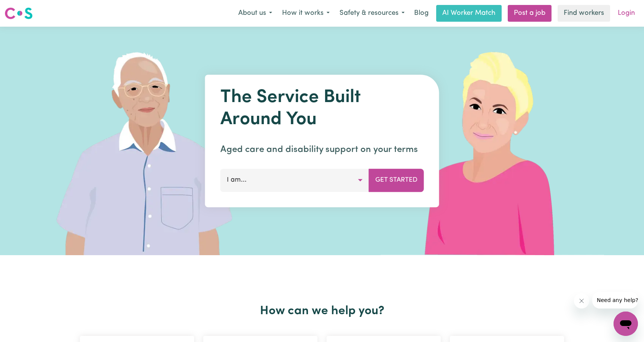 This screenshot has width=644, height=342. Describe the element at coordinates (255, 14) in the screenshot. I see `button: About us` at that location.